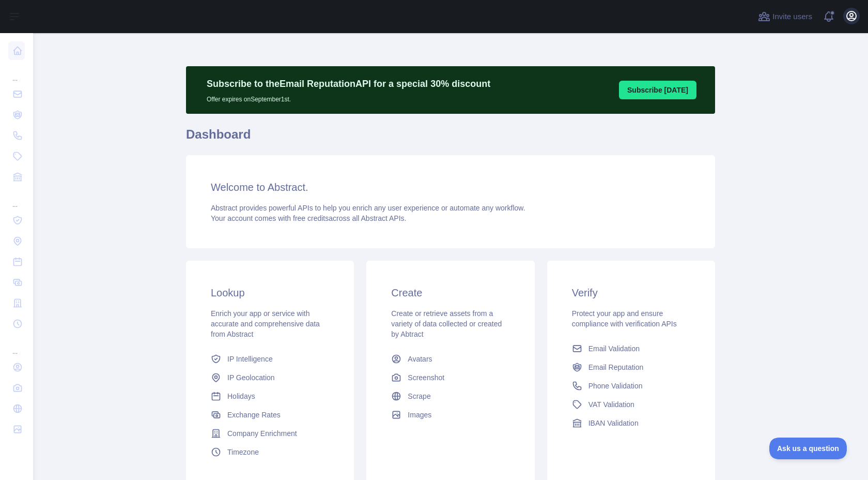 The height and width of the screenshot is (480, 868). What do you see at coordinates (420, 359) in the screenshot?
I see `span: Avatars` at bounding box center [420, 359].